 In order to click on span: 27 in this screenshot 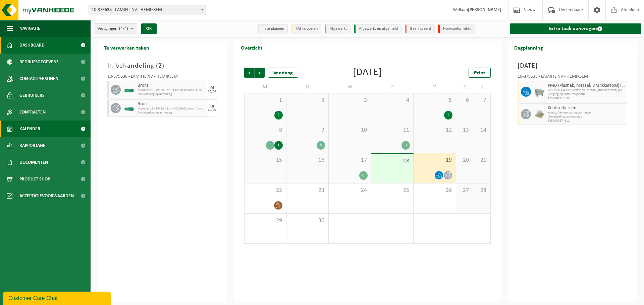, I will do `click(464, 191)`.